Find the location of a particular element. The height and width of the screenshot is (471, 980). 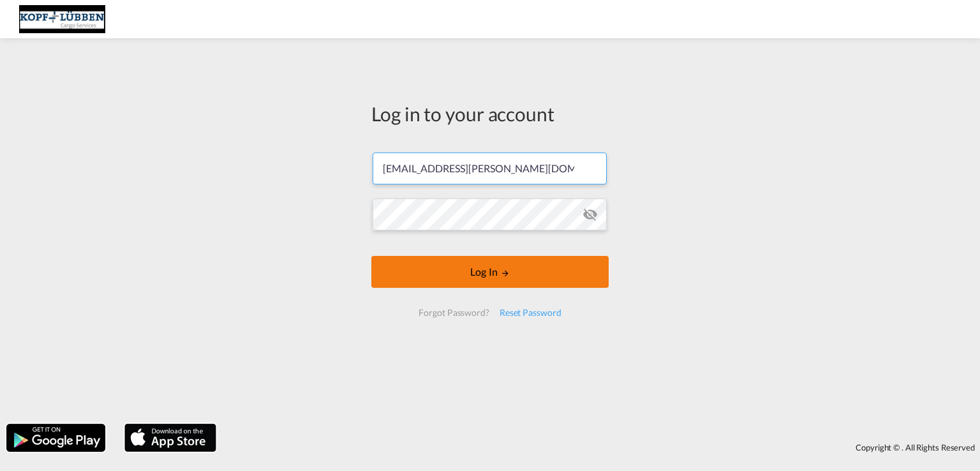

div: Copyright © . All Rights Reserved is located at coordinates (601, 447).